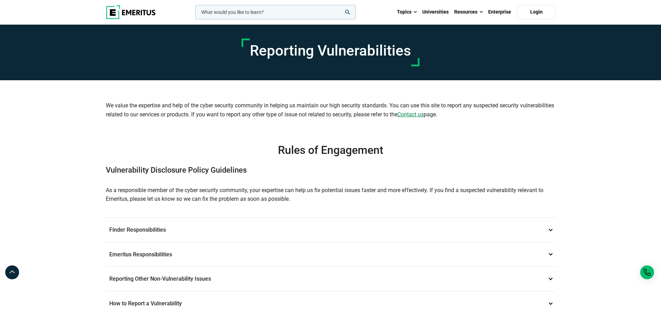 The width and height of the screenshot is (661, 314). Describe the element at coordinates (331, 170) in the screenshot. I see `h3: Vulnerability Disclosure Policy Guidelines` at that location.